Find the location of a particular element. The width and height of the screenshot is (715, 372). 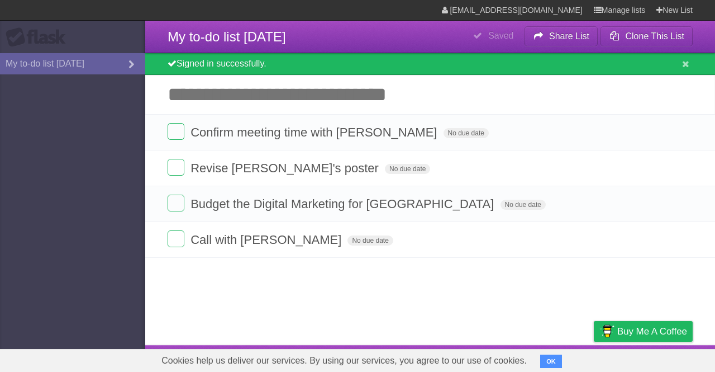

span: Cookies help us deliver our services. By using our services, you agree to our use of cookies. is located at coordinates (344, 360).